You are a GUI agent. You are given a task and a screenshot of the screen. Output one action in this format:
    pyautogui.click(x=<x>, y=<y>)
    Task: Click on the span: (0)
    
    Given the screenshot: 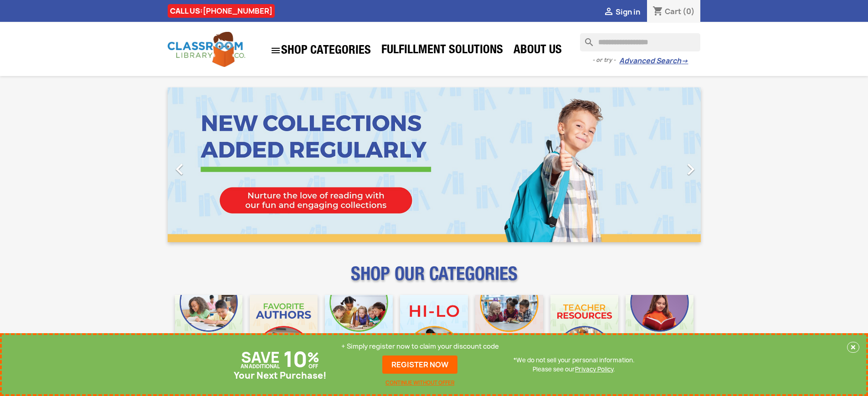 What is the action you would take?
    pyautogui.click(x=688, y=11)
    